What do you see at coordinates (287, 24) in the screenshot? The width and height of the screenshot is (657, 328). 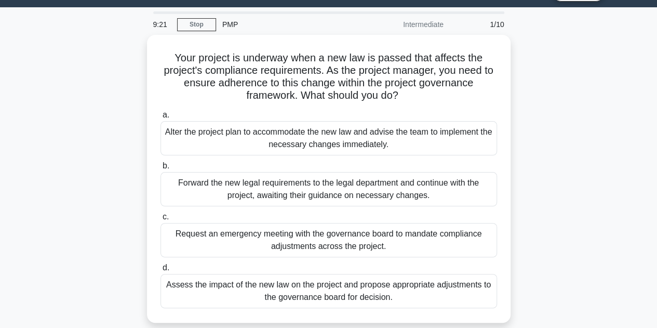 I see `div: PMP` at bounding box center [287, 24].